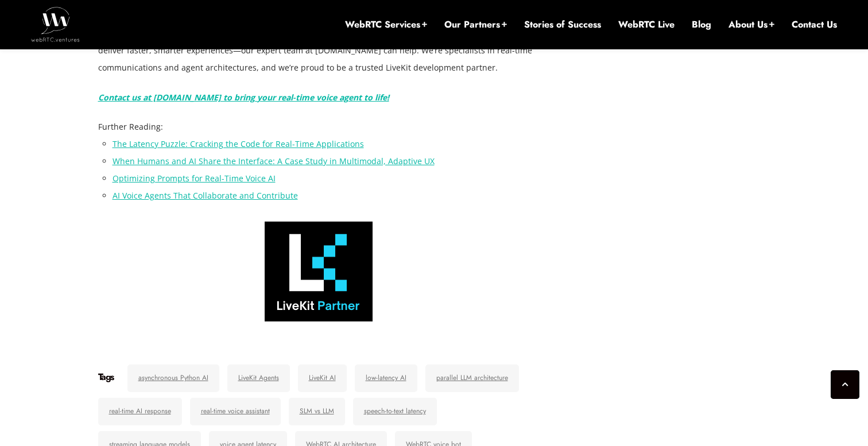  What do you see at coordinates (235, 412) in the screenshot?
I see `a: real-time voice assistant` at bounding box center [235, 412].